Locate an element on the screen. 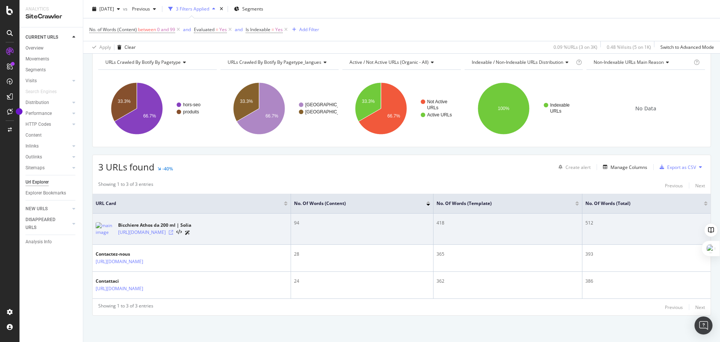 Image resolution: width=720 pixels, height=342 pixels. div: 3 Filters Applied is located at coordinates (192, 9).